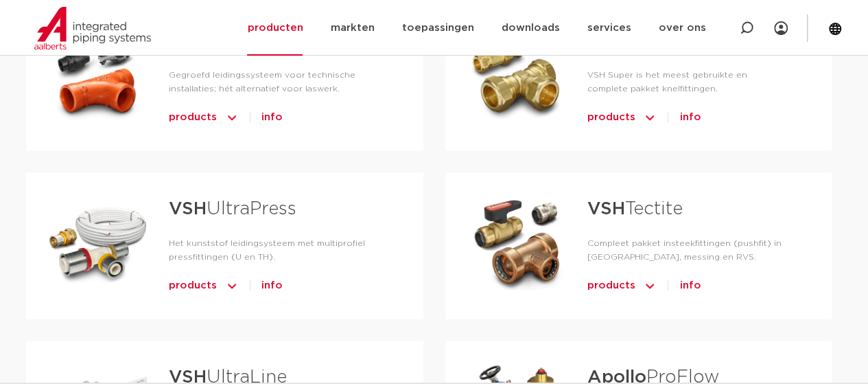 The width and height of the screenshot is (868, 384). Describe the element at coordinates (274, 250) in the screenshot. I see `p: Het kunststof leidingsysteem met multiprofiel pressfittingen (U en TH).` at that location.